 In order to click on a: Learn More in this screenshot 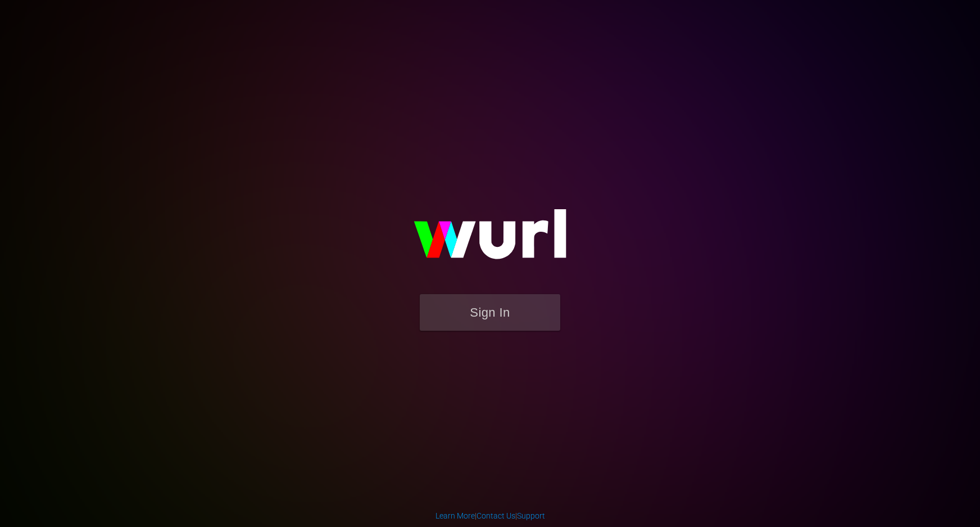, I will do `click(455, 515)`.